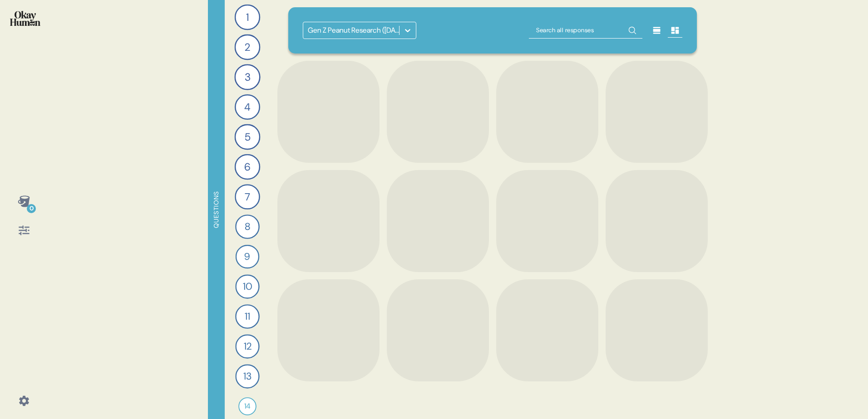  I want to click on div: 1, so click(248, 17).